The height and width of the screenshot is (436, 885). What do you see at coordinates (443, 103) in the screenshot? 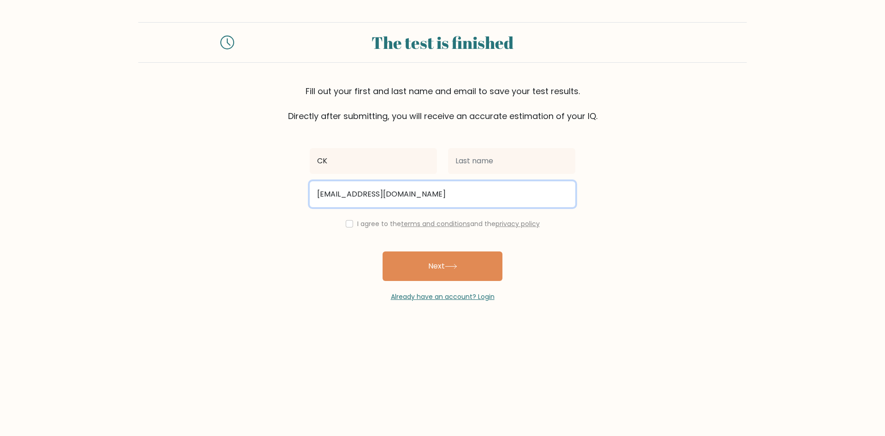
I see `div: Fill out your first and last name and email to save your test results. Directly after submitting,...` at bounding box center [443, 103].